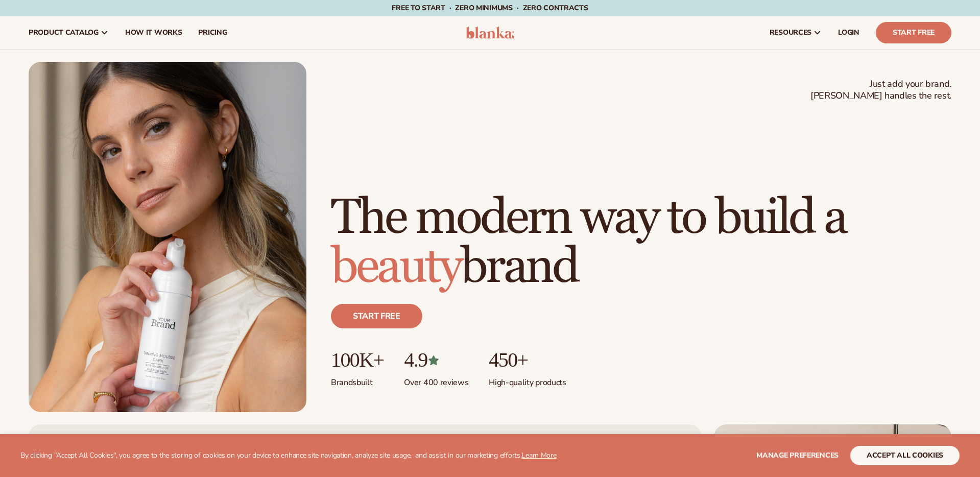 The height and width of the screenshot is (477, 980). I want to click on p: By clicking "Accept All Cookies", you agree to the storing of cookies on your device to enhance s..., so click(289, 455).